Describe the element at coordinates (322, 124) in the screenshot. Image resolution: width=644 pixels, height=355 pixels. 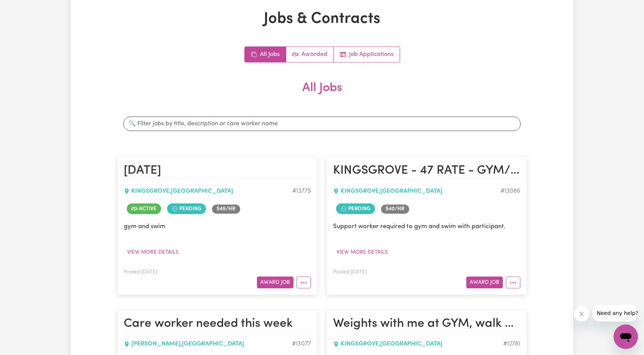
I see `input: 🔍 Filter jobs by title, description or care worker name` at that location.